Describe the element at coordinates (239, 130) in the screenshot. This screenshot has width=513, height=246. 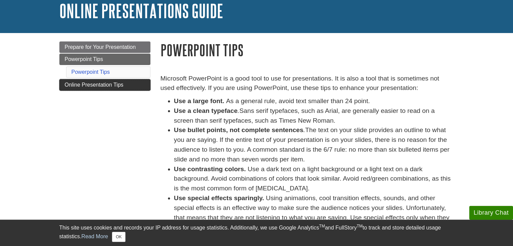
I see `strong: Use bullet points, not complete sentences` at that location.